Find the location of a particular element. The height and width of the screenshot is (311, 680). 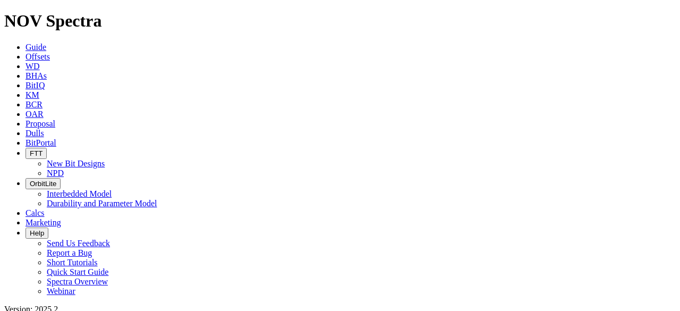

span: Marketing is located at coordinates (43, 222).